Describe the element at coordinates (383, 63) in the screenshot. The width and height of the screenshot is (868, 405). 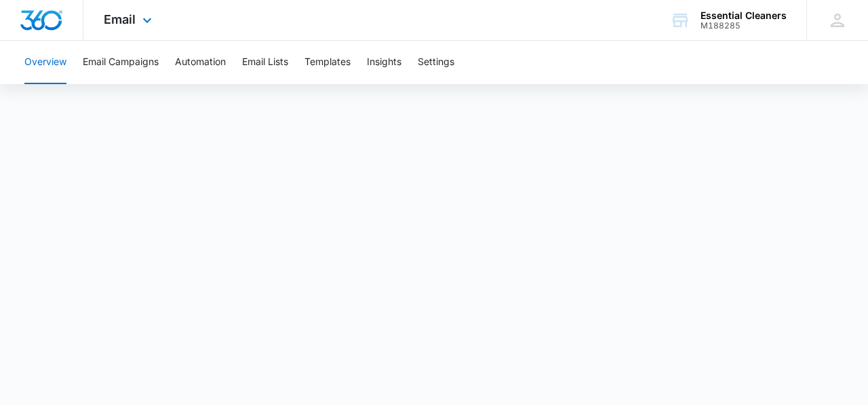
I see `button: Insights` at that location.